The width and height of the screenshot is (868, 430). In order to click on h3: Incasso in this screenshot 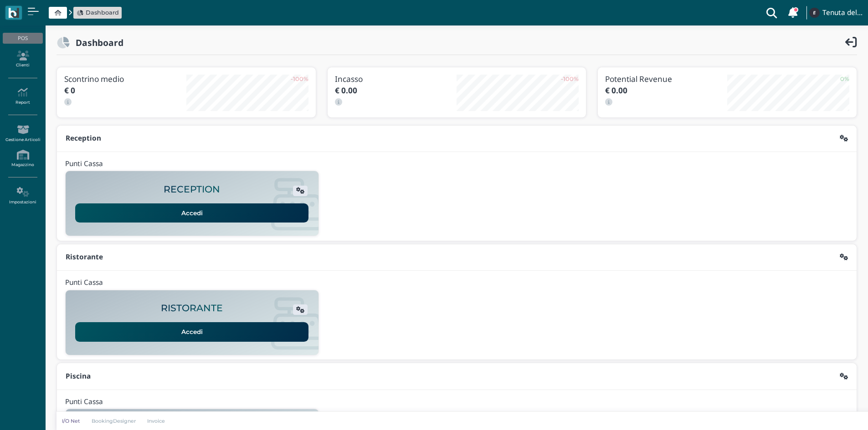, I will do `click(395, 79)`.